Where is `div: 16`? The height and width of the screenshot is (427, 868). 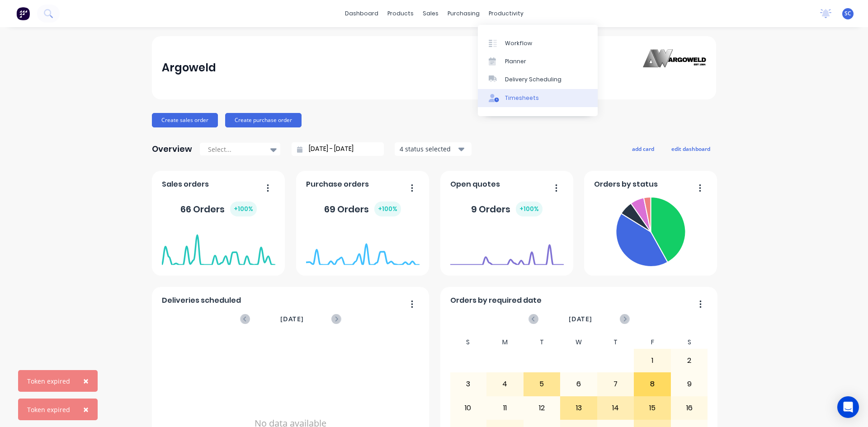
div: 16 is located at coordinates (689, 408).